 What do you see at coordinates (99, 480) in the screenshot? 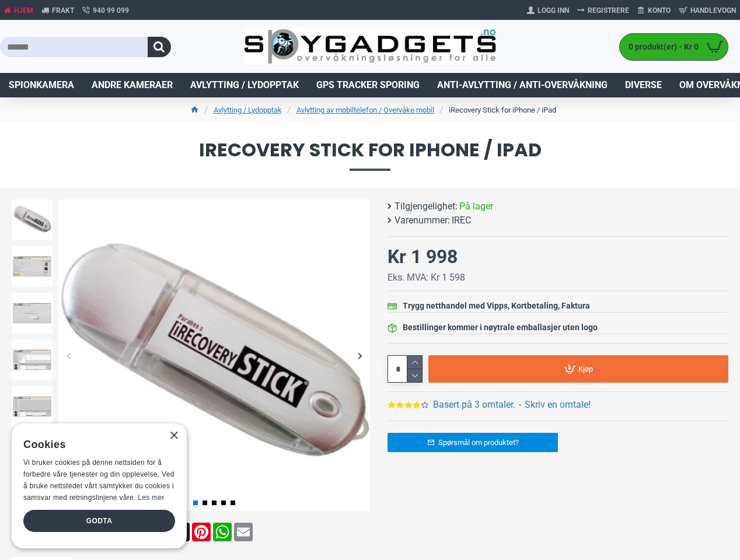
I see `span: Vi bruker cookies på denne nettsiden for å forbedre våre tjenester og din opplevelse. Ved å bruke...` at bounding box center [99, 480].